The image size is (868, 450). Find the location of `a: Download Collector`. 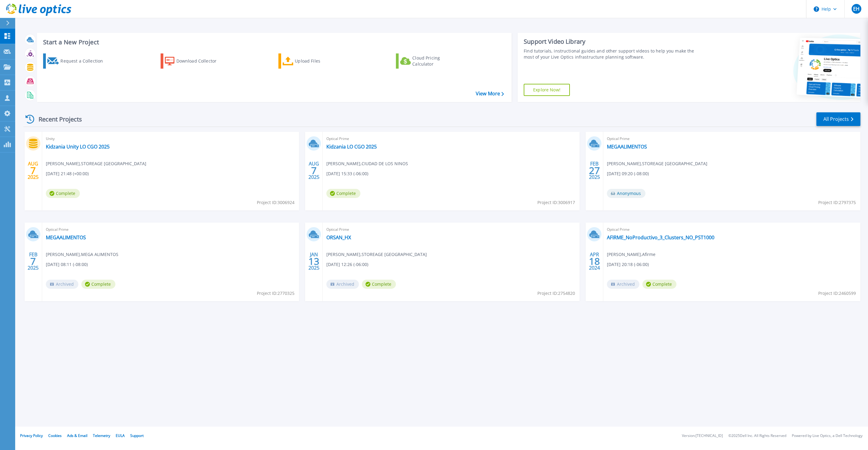

a: Download Collector is located at coordinates (194, 61).